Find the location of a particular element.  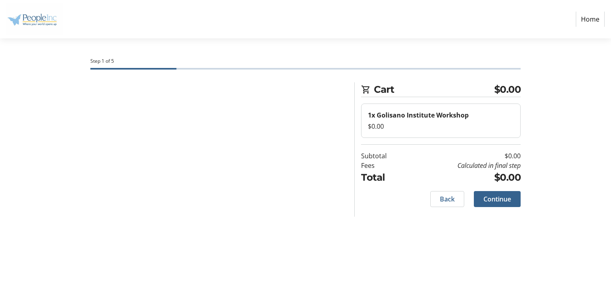

td: Fees is located at coordinates (384, 166).